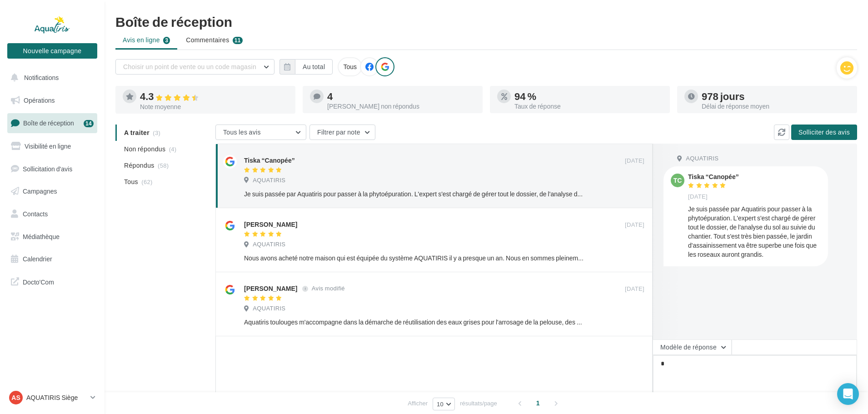 The image size is (868, 414). Describe the element at coordinates (776, 97) in the screenshot. I see `div: 978 jours` at that location.